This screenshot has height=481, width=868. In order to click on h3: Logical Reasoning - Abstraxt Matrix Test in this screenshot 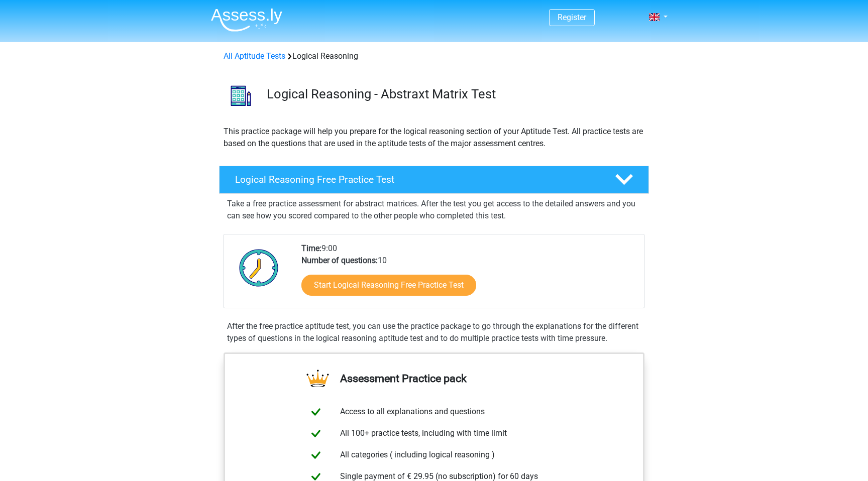, I will do `click(453, 94)`.